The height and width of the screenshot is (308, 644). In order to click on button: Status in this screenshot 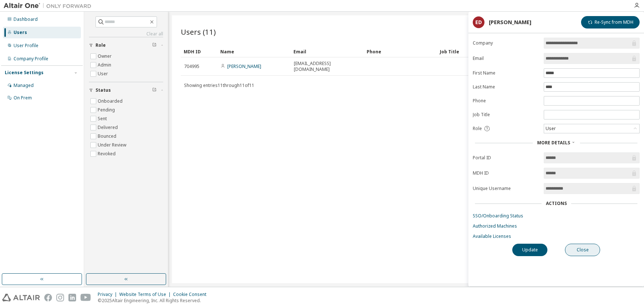, I will do `click(126, 90)`.